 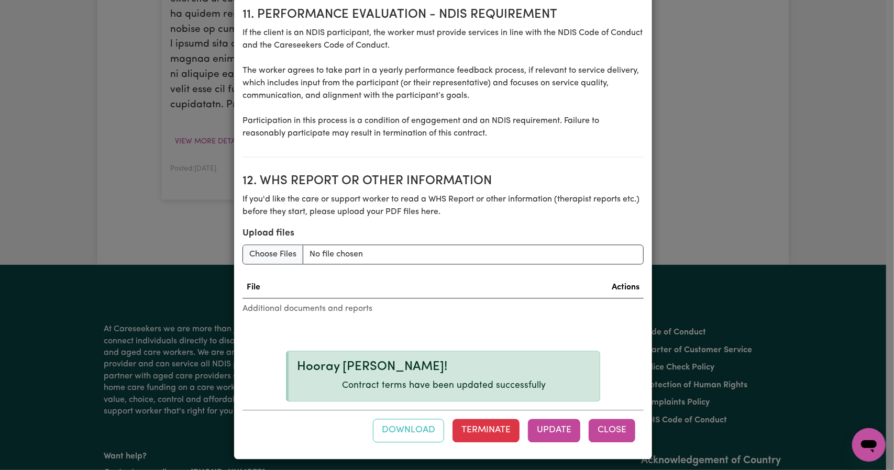 What do you see at coordinates (443, 15) in the screenshot?
I see `h2: 11. Performance evaluation - NDIS requirement` at bounding box center [443, 15].